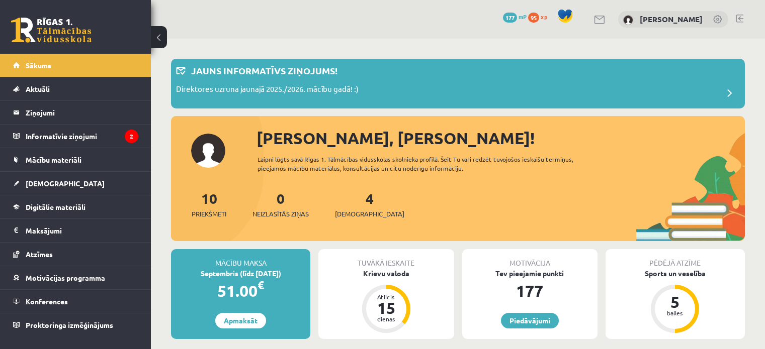  What do you see at coordinates (75, 231) in the screenshot?
I see `a: Maksājumi` at bounding box center [75, 231].